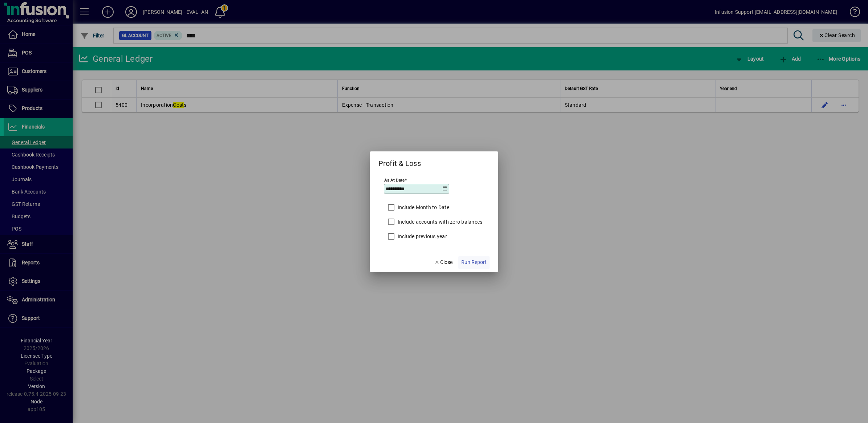 The height and width of the screenshot is (423, 868). Describe the element at coordinates (440, 222) in the screenshot. I see `label: Include accounts with zero balances` at that location.